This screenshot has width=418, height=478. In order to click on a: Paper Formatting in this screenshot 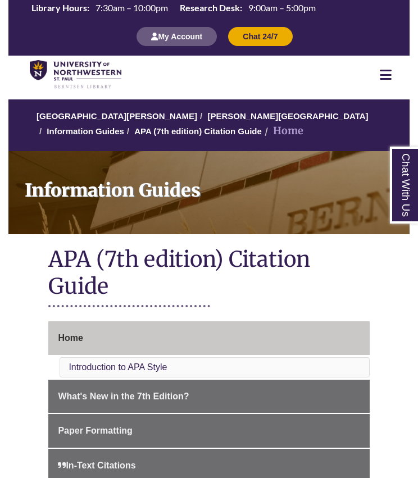, I will do `click(208, 431)`.